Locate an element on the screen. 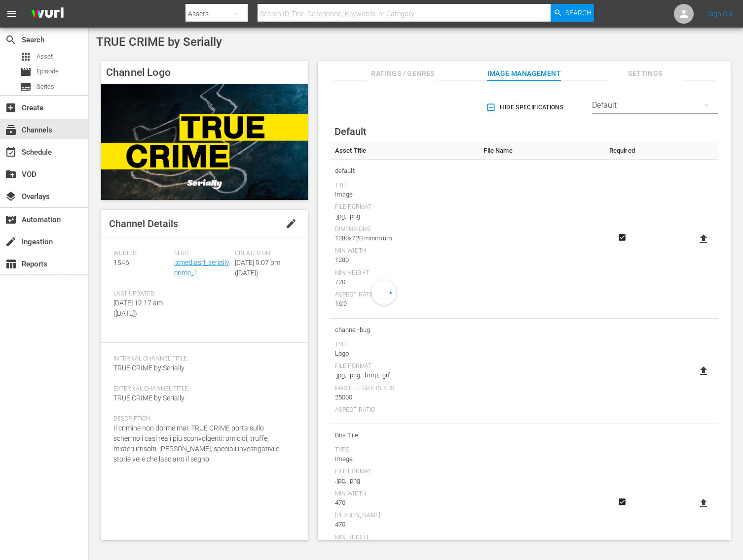 This screenshot has width=743, height=560. span: Ratings / Genres is located at coordinates (403, 73).